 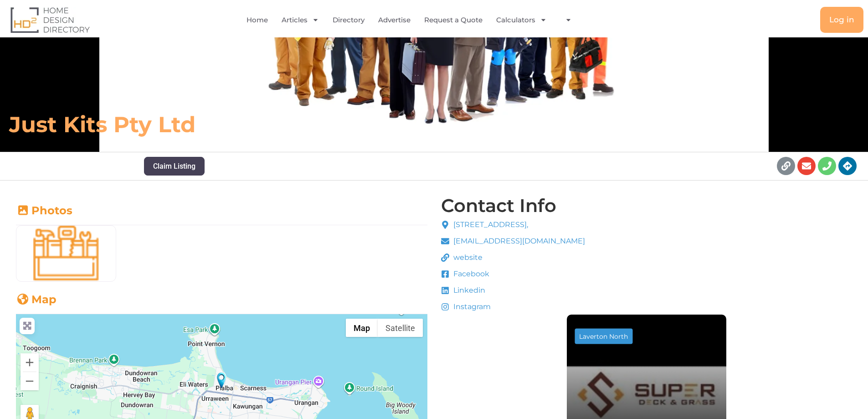 I want to click on a: Calculators, so click(x=521, y=20).